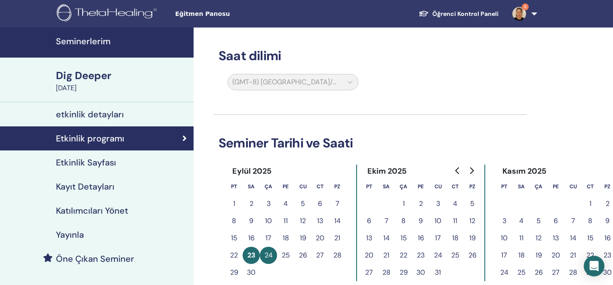  I want to click on button: Go to previous month, so click(458, 171).